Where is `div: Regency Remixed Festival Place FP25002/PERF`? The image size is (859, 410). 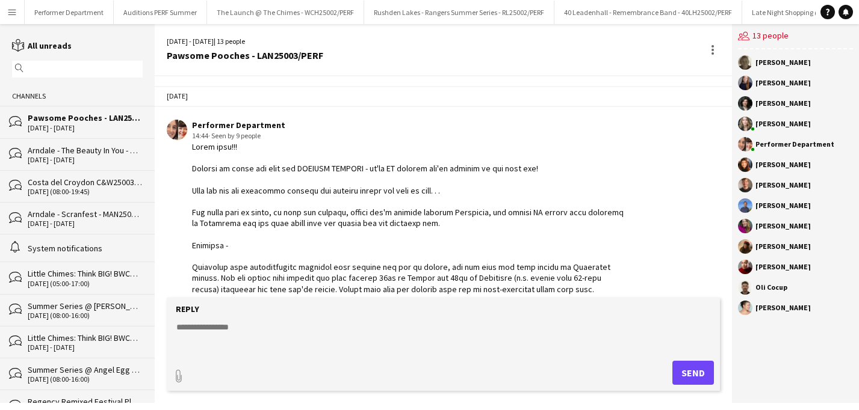
div: Regency Remixed Festival Place FP25002/PERF is located at coordinates (85, 402).